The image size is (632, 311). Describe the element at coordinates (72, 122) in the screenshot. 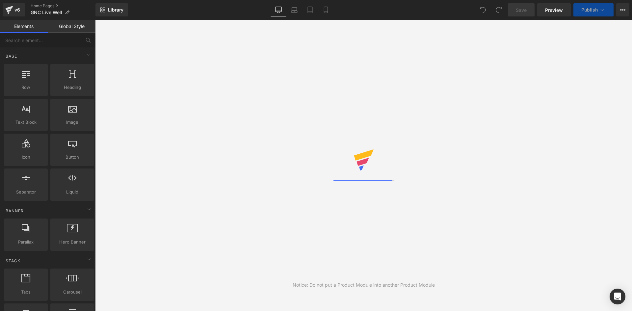

I see `span: Image` at that location.